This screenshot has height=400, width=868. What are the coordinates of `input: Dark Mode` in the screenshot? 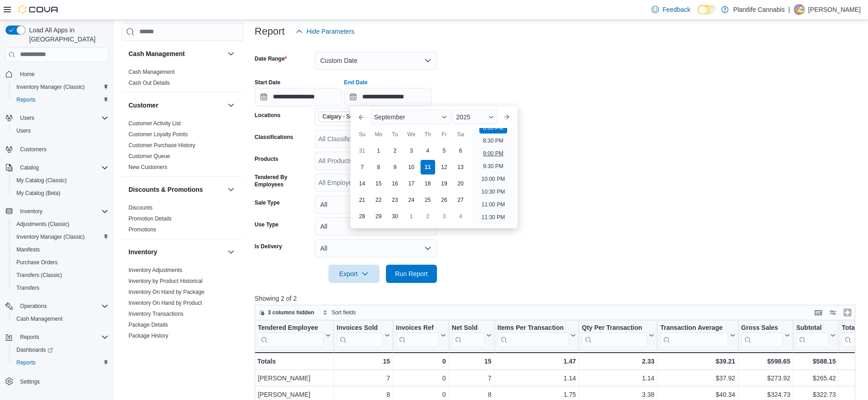 It's located at (707, 9).